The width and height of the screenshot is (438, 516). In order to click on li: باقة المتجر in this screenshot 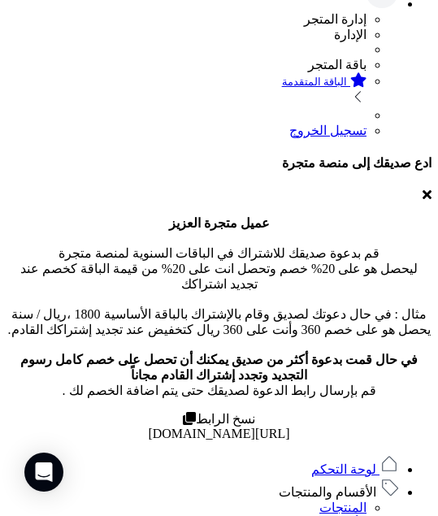, I will do `click(186, 64)`.